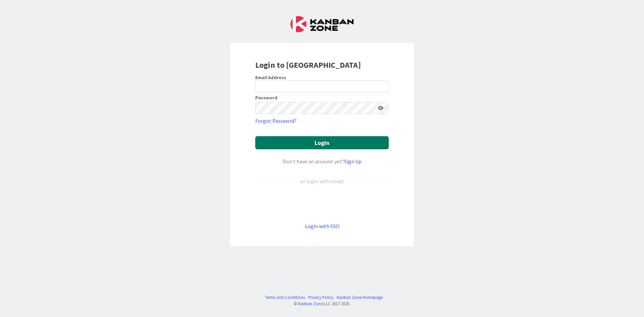 The image size is (644, 317). I want to click on button: Login, so click(322, 143).